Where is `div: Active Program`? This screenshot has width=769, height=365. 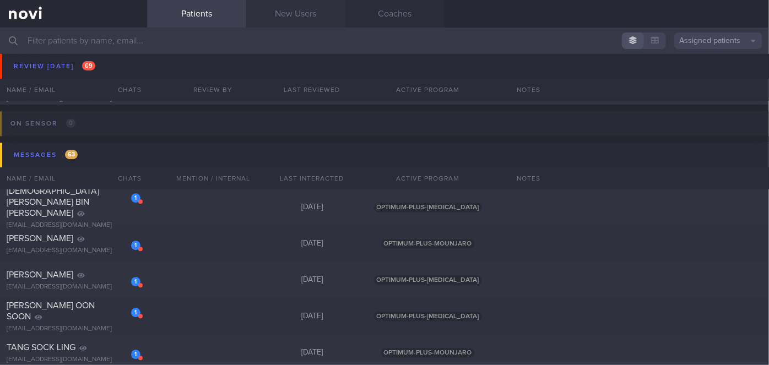 div: Active Program is located at coordinates (428, 178).